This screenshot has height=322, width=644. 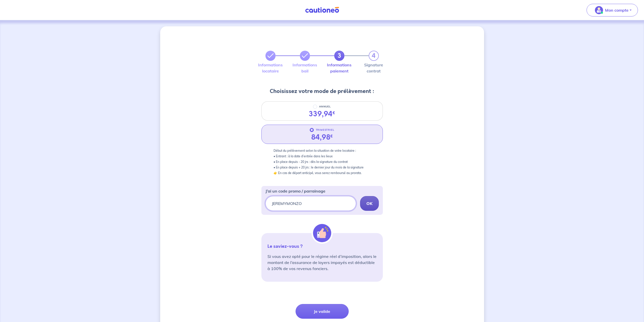 I want to click on p: Début du prélèvement selon la situation de votre locataire : • Entrant : à la date d’entrée dans ..., so click(x=322, y=162).